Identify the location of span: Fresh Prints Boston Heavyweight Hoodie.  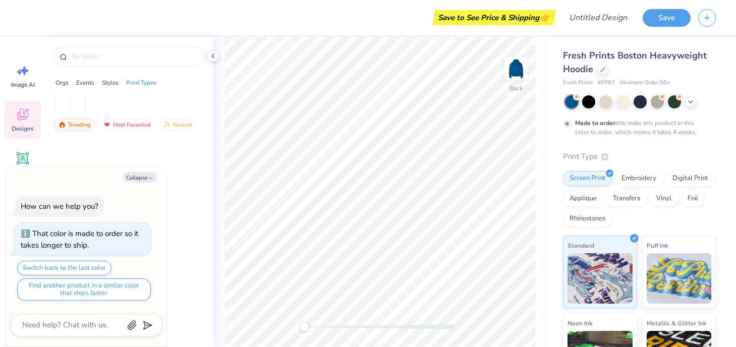
(635, 62).